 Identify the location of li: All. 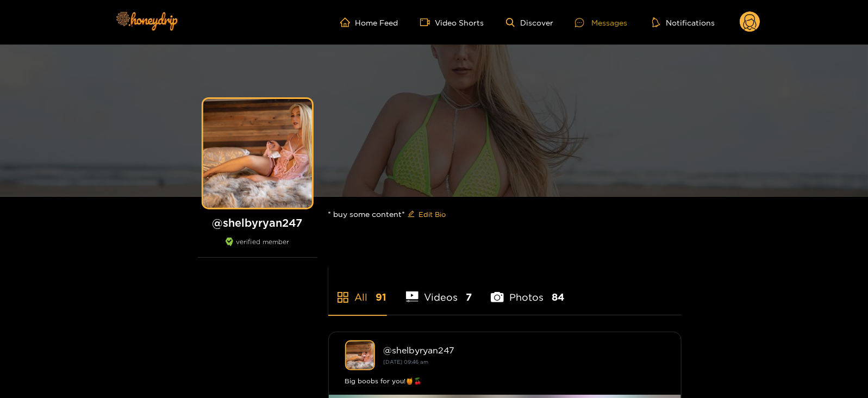
(357, 290).